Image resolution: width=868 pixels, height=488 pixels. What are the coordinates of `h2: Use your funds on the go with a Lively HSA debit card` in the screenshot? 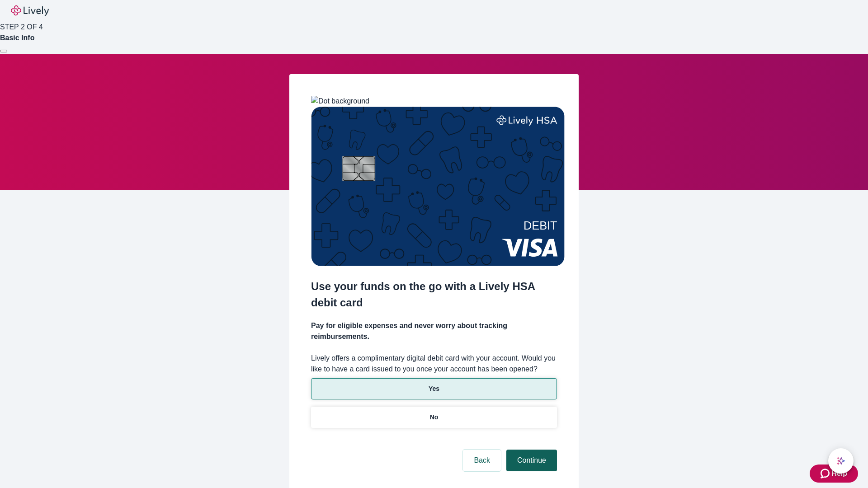 It's located at (434, 294).